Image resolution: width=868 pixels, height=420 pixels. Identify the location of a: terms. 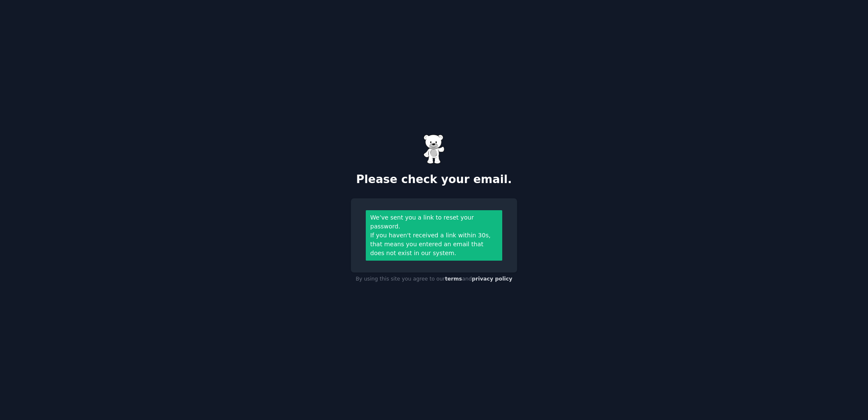
(453, 279).